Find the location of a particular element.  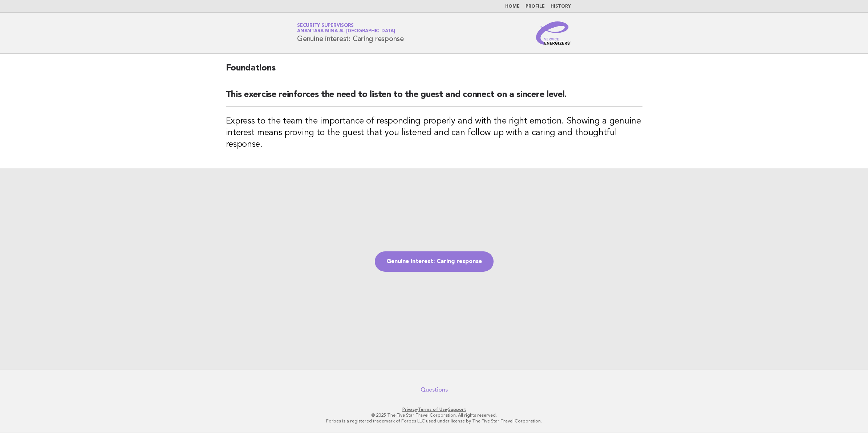

p: © 2025 The Five Star Travel Corporation. All rights reserved. is located at coordinates (434, 416).